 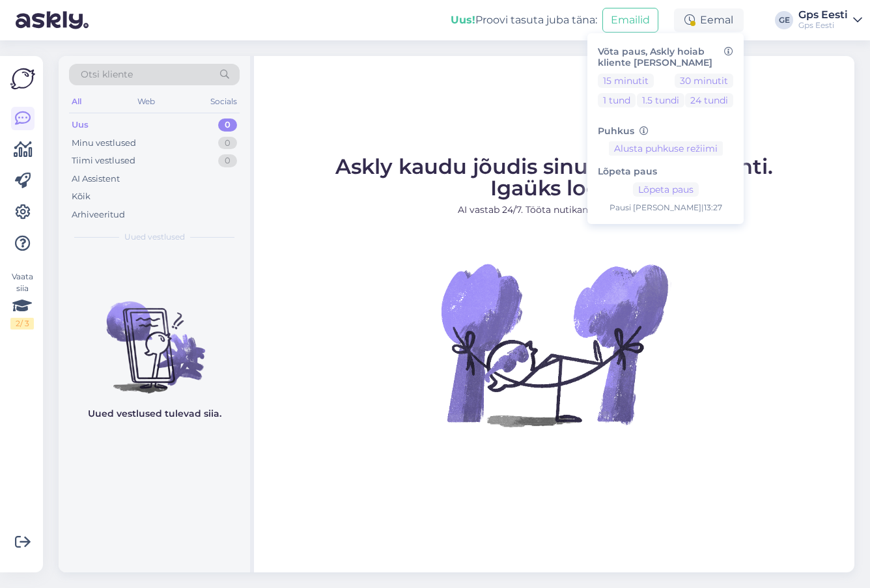 What do you see at coordinates (524, 20) in the screenshot?
I see `div: Proovi tasuta juba täna:` at bounding box center [524, 20].